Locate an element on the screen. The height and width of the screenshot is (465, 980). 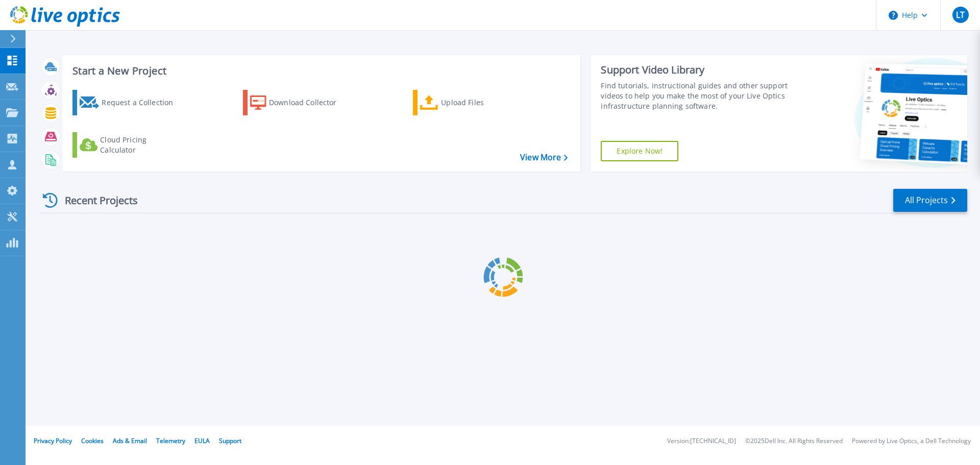
div: Upload Files is located at coordinates (481, 102).